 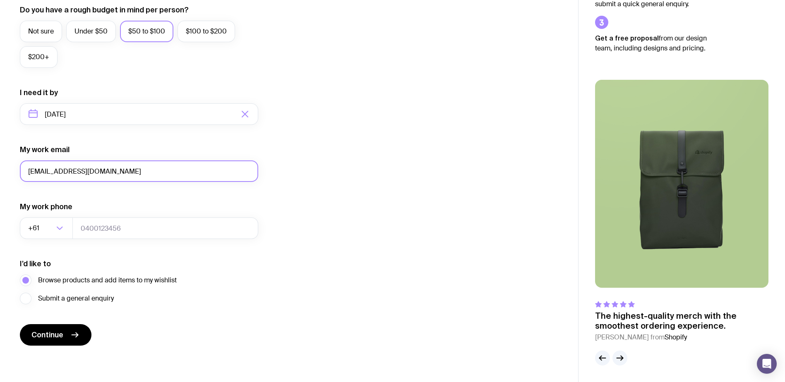 I want to click on input: Search for option, so click(x=47, y=228).